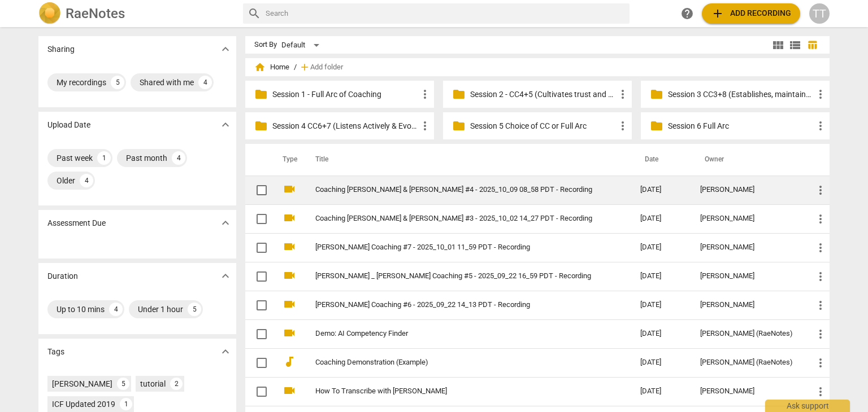 The image size is (868, 412). What do you see at coordinates (688, 13) in the screenshot?
I see `span: help` at bounding box center [688, 13].